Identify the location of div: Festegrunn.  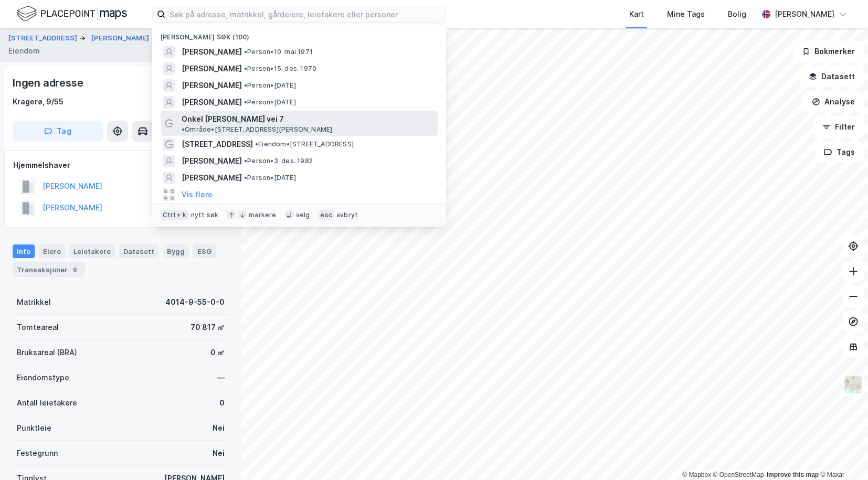
(37, 453).